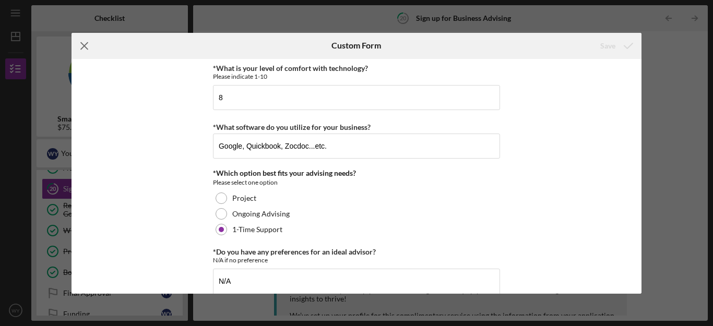 This screenshot has width=713, height=326. What do you see at coordinates (357, 183) in the screenshot?
I see `div: Please select one option` at bounding box center [357, 183].